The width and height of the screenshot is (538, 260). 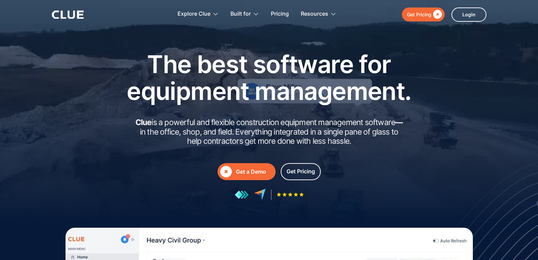 What do you see at coordinates (246, 171) in the screenshot?
I see `a: Get a Demo` at bounding box center [246, 171].